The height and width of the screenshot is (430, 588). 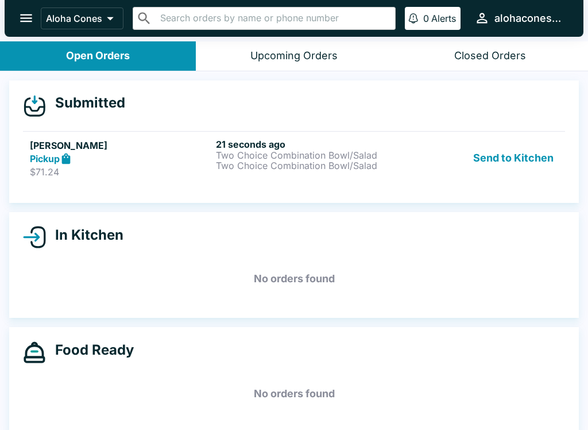 I want to click on h6: 21 seconds ago, so click(x=307, y=144).